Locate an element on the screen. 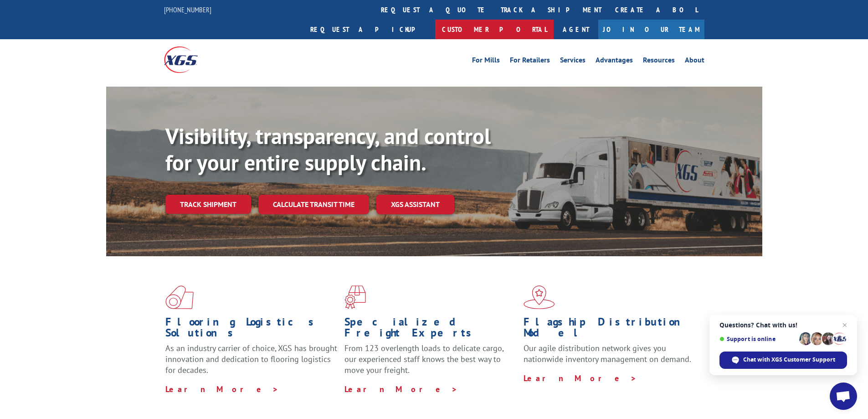  a: Advantages is located at coordinates (614, 62).